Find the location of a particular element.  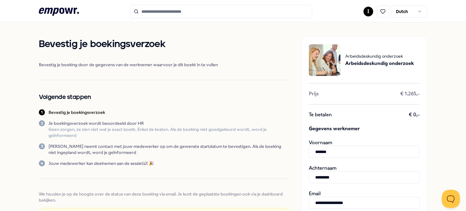

span: Te betalen is located at coordinates (320, 115).